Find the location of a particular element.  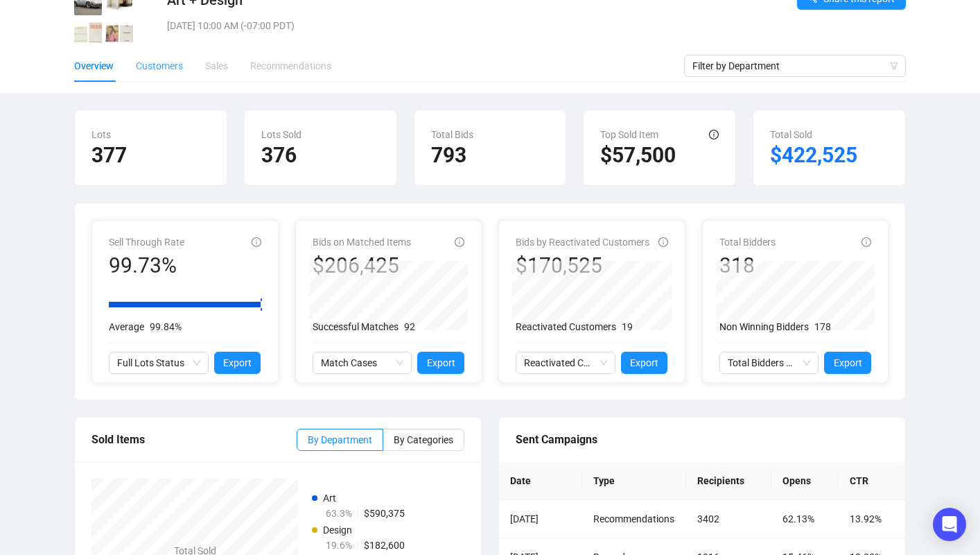

span: Total Bids is located at coordinates (452, 134).